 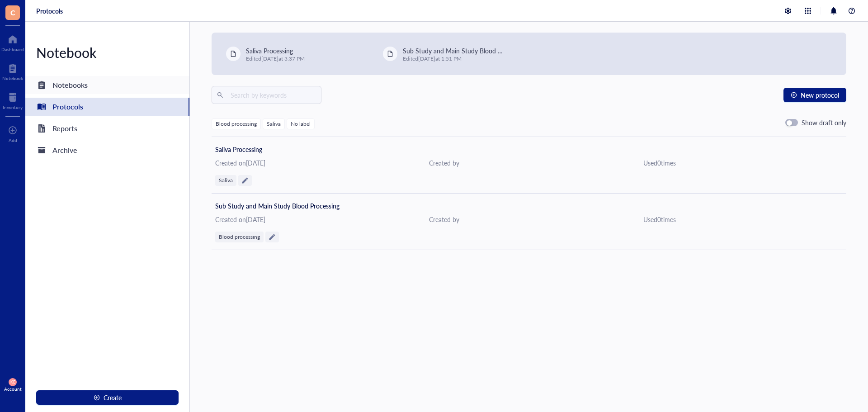 What do you see at coordinates (13, 389) in the screenshot?
I see `div: Account` at bounding box center [13, 389].